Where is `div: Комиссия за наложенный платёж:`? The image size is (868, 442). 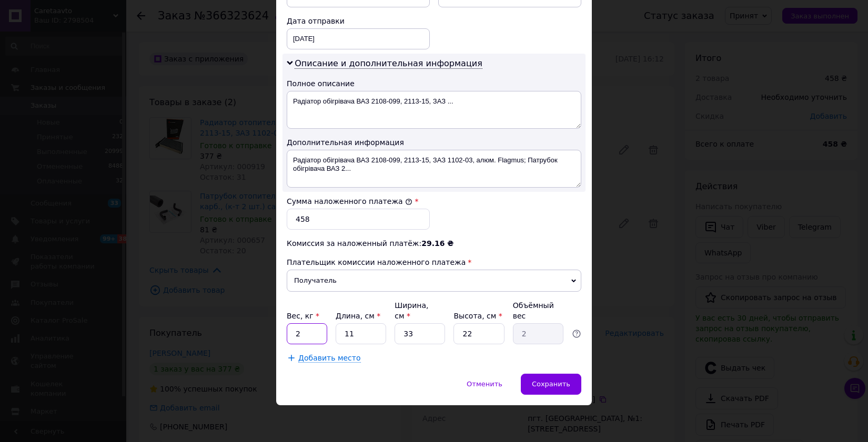 div: Комиссия за наложенный платёж: is located at coordinates (434, 243).